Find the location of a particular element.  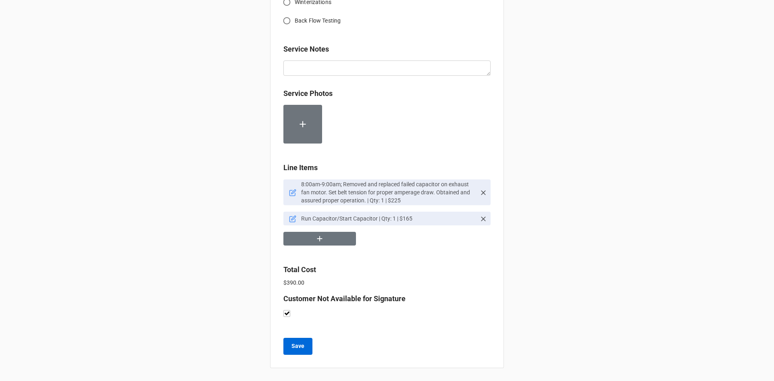

p: $390.00 is located at coordinates (387, 283).